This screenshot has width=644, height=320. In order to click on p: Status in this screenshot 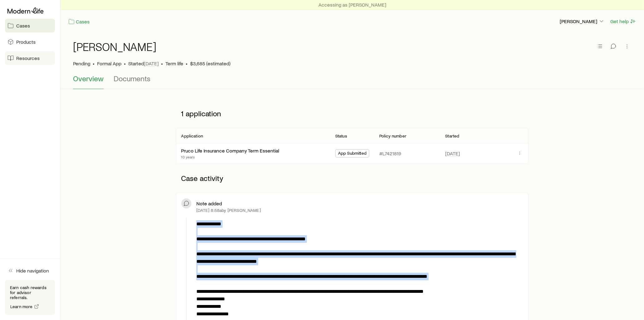, I will do `click(341, 136)`.